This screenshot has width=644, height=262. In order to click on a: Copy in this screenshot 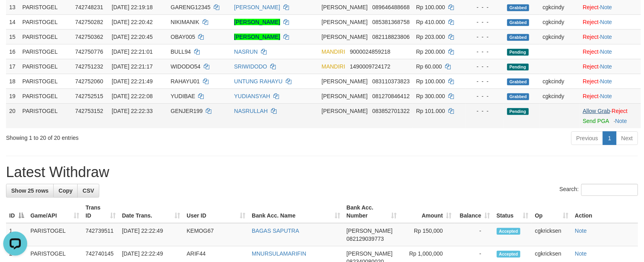, I will do `click(65, 191)`.